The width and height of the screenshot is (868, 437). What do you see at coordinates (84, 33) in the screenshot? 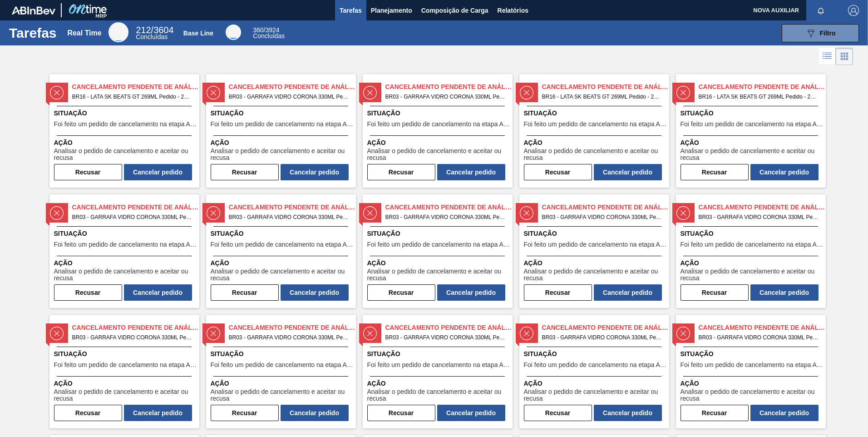
I see `div: Real Time` at bounding box center [84, 33].